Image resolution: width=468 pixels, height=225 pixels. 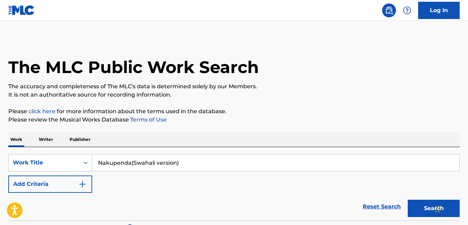 What do you see at coordinates (133, 67) in the screenshot?
I see `h1: The MLC Public Work Search` at bounding box center [133, 67].